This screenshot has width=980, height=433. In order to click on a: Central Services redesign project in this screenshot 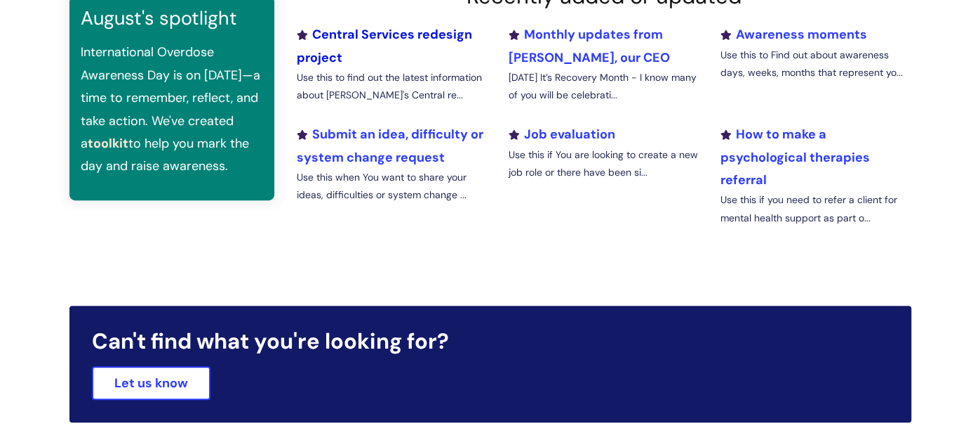, I will do `click(385, 46)`.